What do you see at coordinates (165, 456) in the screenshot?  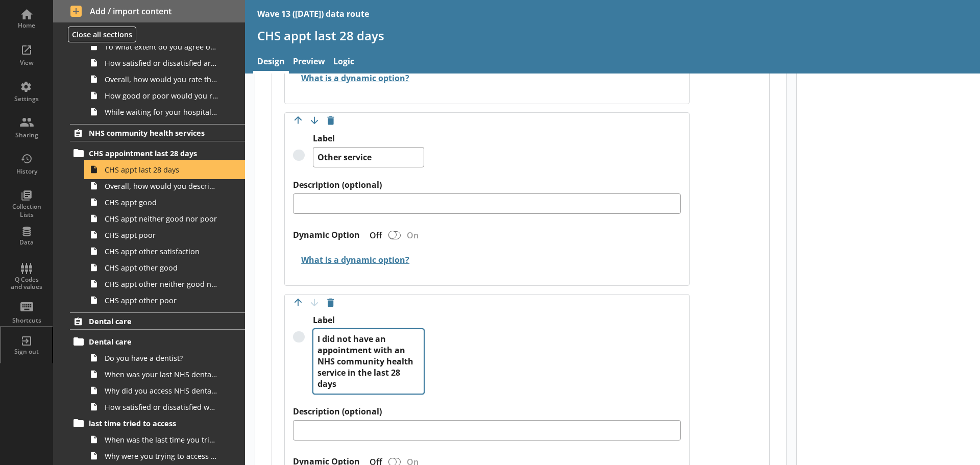 I see `a: Why were you trying to access NHS dental care on this occasion?` at bounding box center [165, 456].